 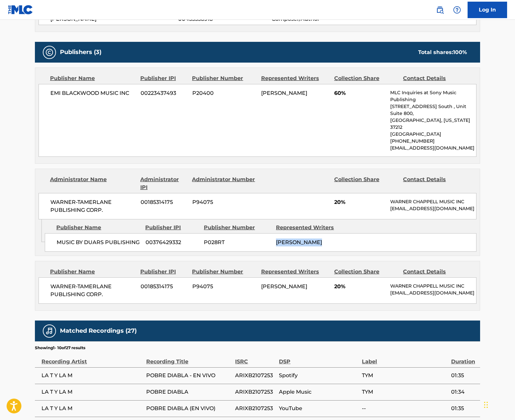 What do you see at coordinates (440, 10) in the screenshot?
I see `img: search` at bounding box center [440, 10].